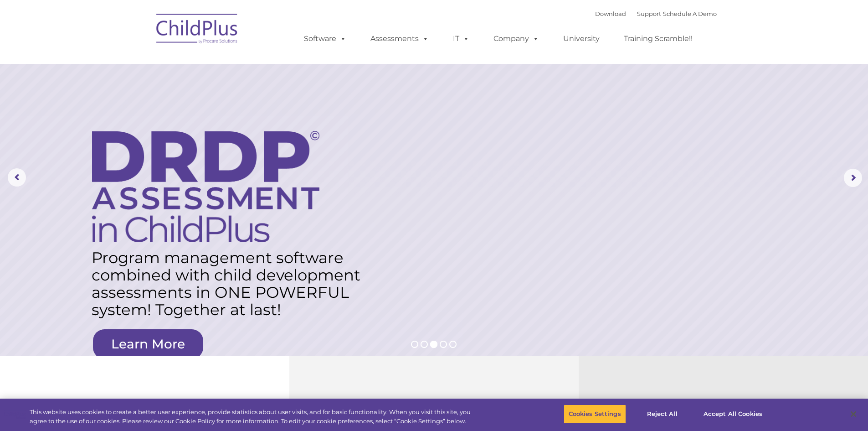  What do you see at coordinates (689, 14) in the screenshot?
I see `a: Schedule A Demo` at bounding box center [689, 14].